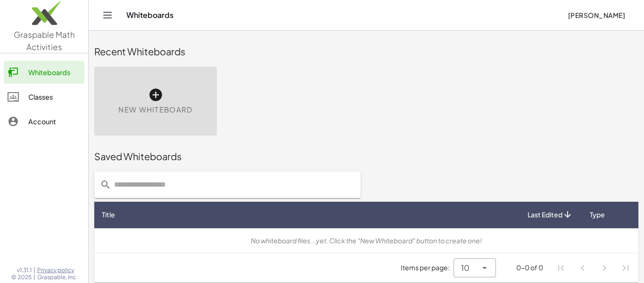  I want to click on span: v1.31.1, so click(24, 270).